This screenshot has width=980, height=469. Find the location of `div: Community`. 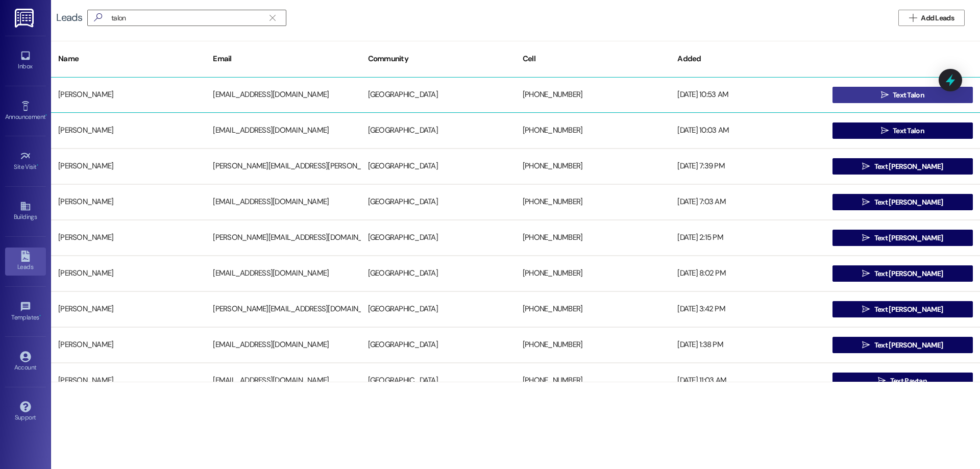

div: Community is located at coordinates (438, 58).